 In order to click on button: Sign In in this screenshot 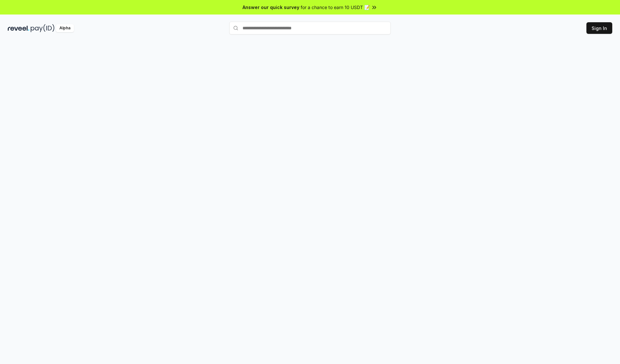, I will do `click(599, 28)`.